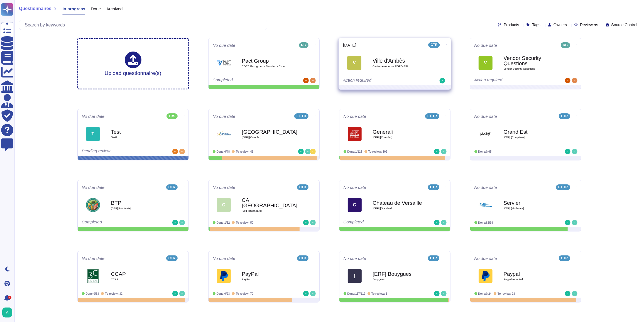 The height and width of the screenshot is (322, 644). I want to click on span: Done: 82/93, so click(486, 222).